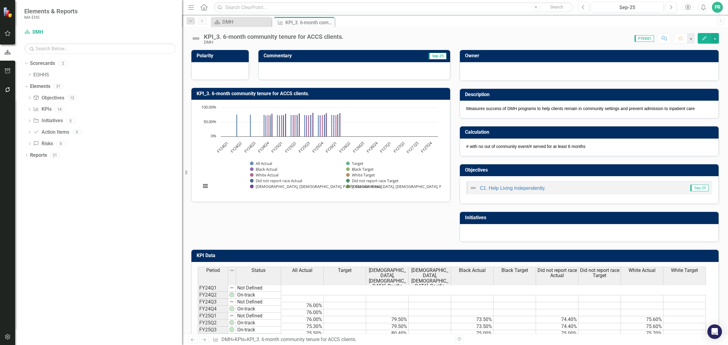 Image resolution: width=728 pixels, height=345 pixels. Describe the element at coordinates (304, 147) in the screenshot. I see `text: FY25Q3` at that location.